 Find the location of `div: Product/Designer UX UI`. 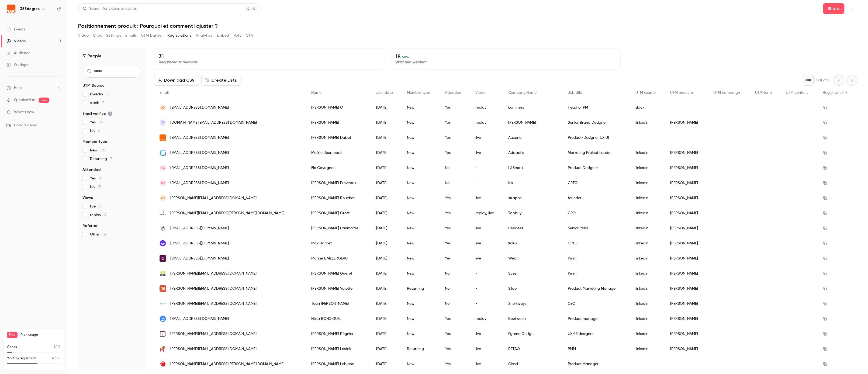

div: Product/Designer UX UI is located at coordinates (596, 138).